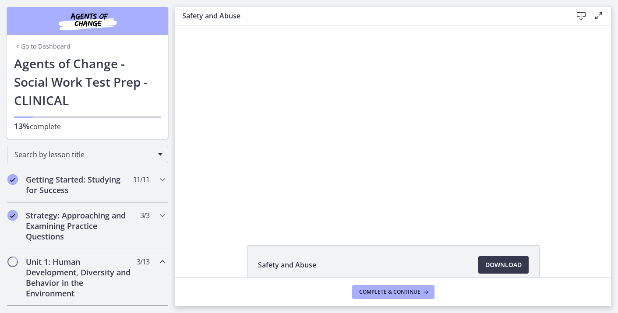 This screenshot has height=313, width=618. What do you see at coordinates (145, 216) in the screenshot?
I see `span: 3 / 3` at bounding box center [145, 216].